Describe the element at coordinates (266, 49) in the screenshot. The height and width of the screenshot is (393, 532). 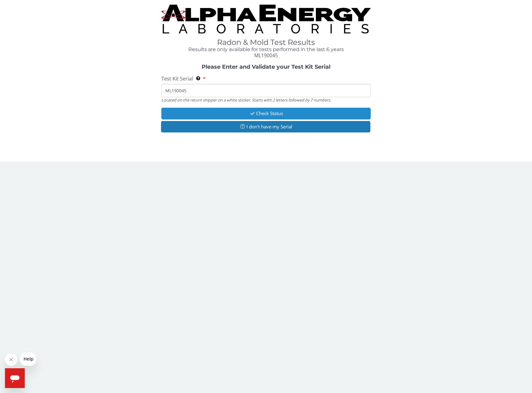
I see `h4: Results are only available for tests performed in the last 6 years` at that location.